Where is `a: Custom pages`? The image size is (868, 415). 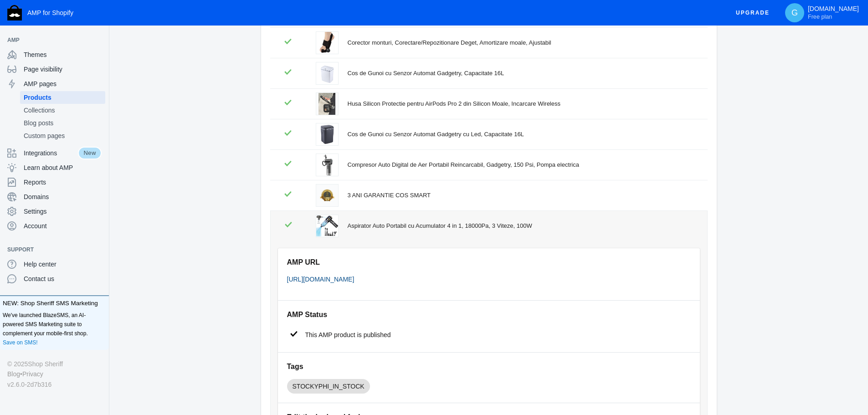
a: Custom pages is located at coordinates (63, 136).